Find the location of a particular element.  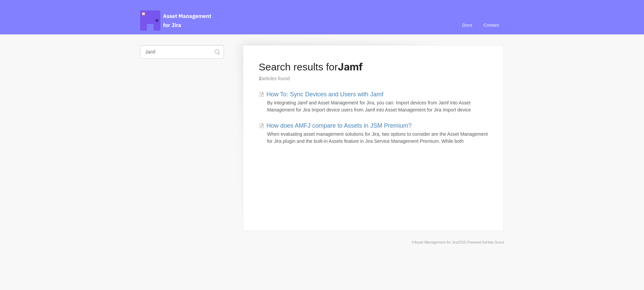

p: articles found is located at coordinates (373, 78).